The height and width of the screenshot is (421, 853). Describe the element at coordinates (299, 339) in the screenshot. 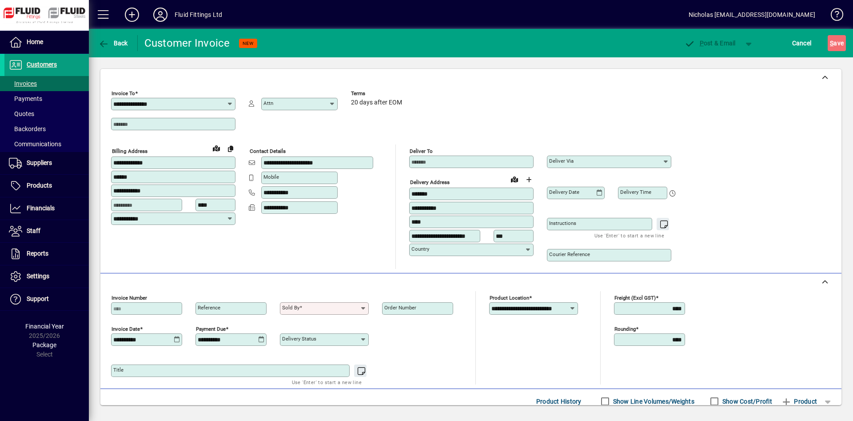

I see `mat-label: Delivery status` at that location.